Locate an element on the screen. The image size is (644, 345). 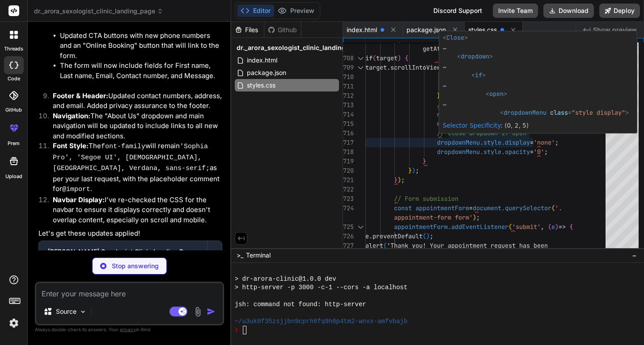
div: 723 is located at coordinates (349, 199).